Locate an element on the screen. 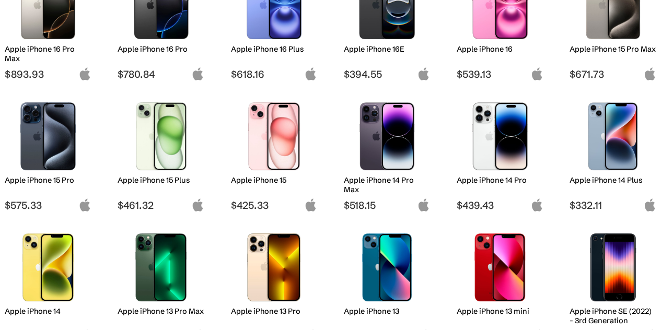 The width and height of the screenshot is (661, 330). h2: Apple iPhone 16 Pro Max is located at coordinates (48, 54).